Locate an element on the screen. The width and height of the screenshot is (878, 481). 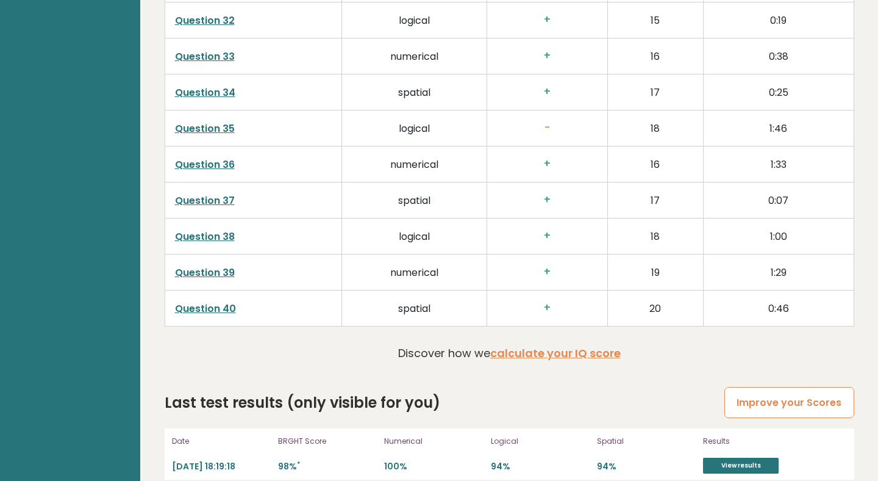
p: BRGHT Score is located at coordinates (328, 441).